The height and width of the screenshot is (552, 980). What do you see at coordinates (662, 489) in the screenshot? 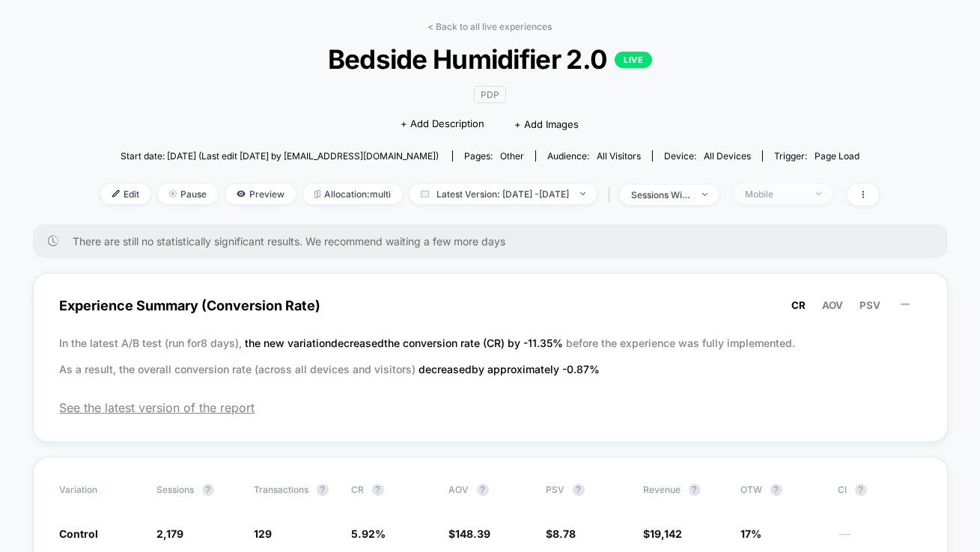
I see `span: Revenue` at bounding box center [662, 489].